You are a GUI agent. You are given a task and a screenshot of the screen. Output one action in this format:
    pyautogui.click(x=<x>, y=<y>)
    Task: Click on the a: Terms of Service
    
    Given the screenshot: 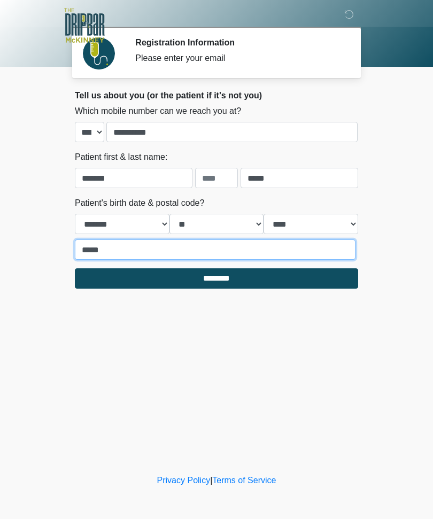 What is the action you would take?
    pyautogui.click(x=244, y=480)
    